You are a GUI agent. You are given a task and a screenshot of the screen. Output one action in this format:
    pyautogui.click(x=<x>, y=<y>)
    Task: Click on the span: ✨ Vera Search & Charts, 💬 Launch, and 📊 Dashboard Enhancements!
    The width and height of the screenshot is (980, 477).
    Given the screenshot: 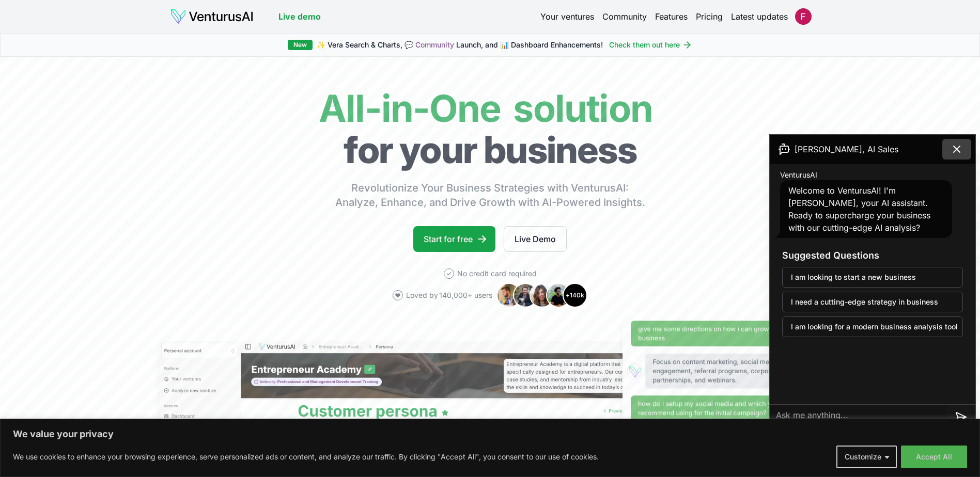 What is the action you would take?
    pyautogui.click(x=459, y=45)
    